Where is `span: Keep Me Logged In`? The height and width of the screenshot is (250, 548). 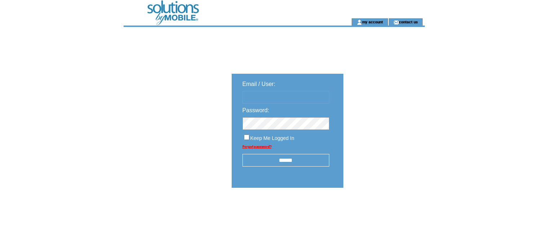 span: Keep Me Logged In is located at coordinates (272, 138).